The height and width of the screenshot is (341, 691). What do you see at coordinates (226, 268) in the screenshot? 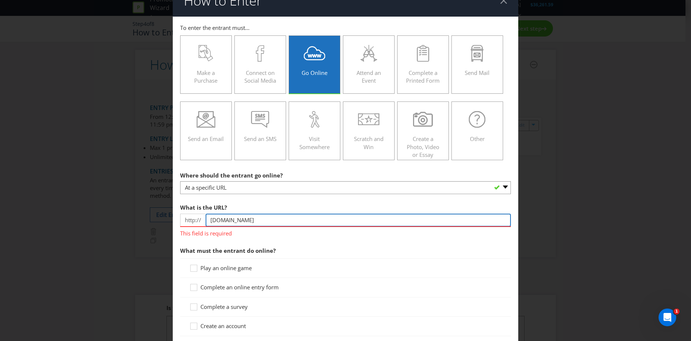
I see `span: Play an online game` at bounding box center [226, 268].